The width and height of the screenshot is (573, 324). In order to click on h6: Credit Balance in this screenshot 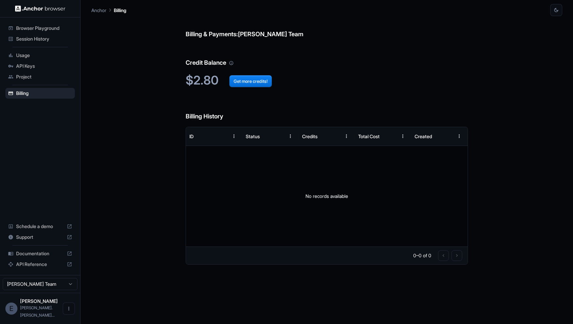, I will do `click(327, 56)`.